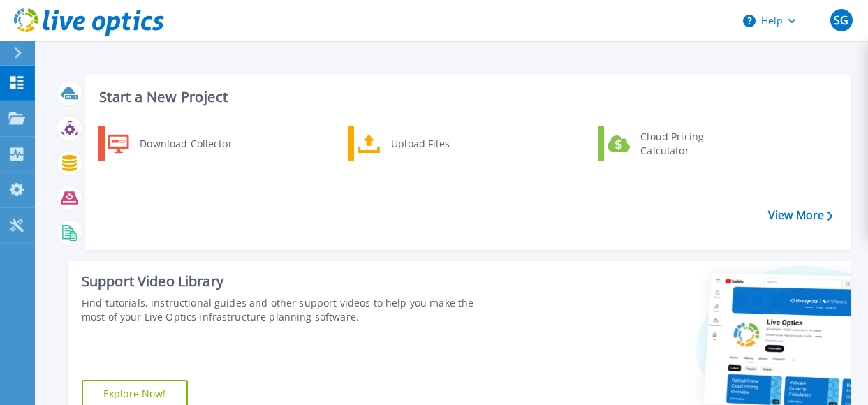 The height and width of the screenshot is (405, 868). Describe the element at coordinates (685, 143) in the screenshot. I see `div: Cloud Pricing Calculator` at that location.